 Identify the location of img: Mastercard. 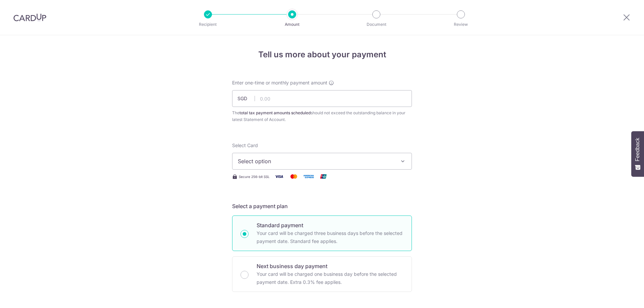
(294, 176).